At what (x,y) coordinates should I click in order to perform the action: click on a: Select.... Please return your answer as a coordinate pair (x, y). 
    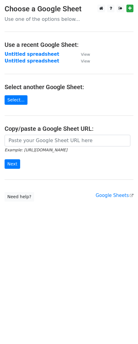
    Looking at the image, I should click on (16, 100).